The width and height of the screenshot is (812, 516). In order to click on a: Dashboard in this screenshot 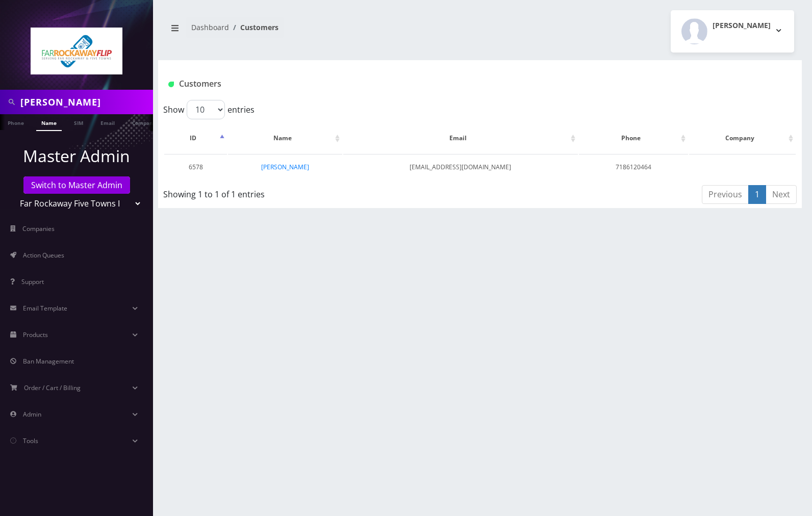, I will do `click(210, 27)`.